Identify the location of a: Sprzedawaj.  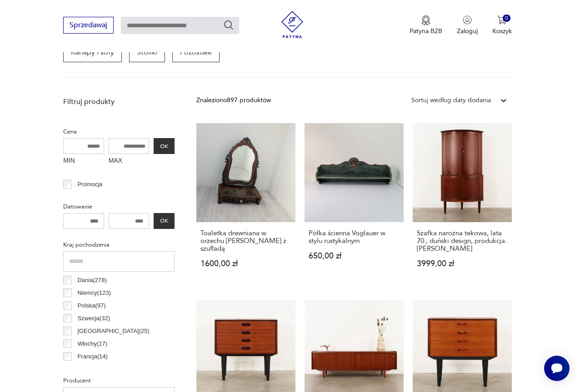
(88, 26).